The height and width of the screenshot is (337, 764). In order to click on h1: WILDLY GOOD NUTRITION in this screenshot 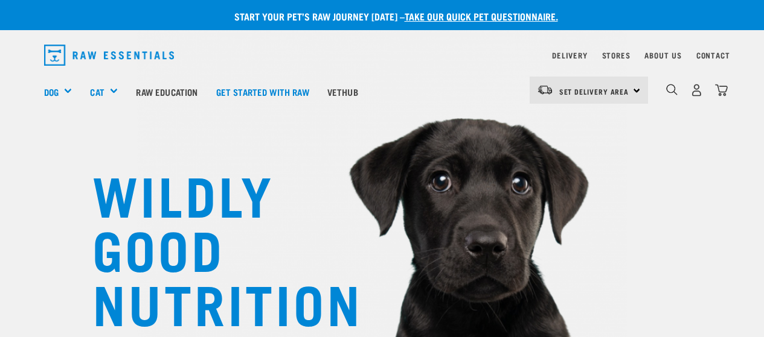, I will do `click(213, 248)`.